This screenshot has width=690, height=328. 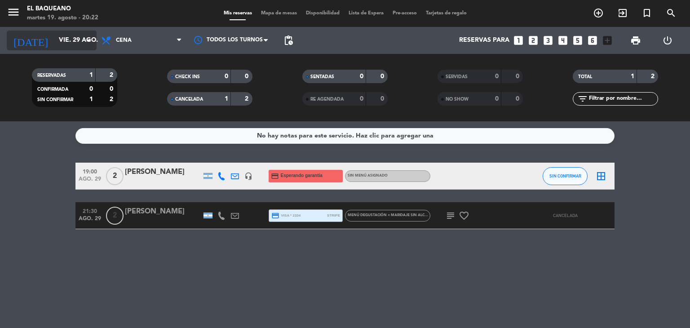 I want to click on button: menu, so click(x=13, y=13).